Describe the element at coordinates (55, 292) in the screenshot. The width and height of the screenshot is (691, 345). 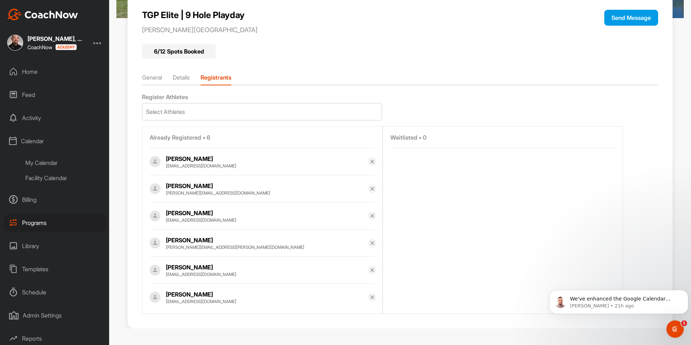
I see `div: Schedule` at that location.